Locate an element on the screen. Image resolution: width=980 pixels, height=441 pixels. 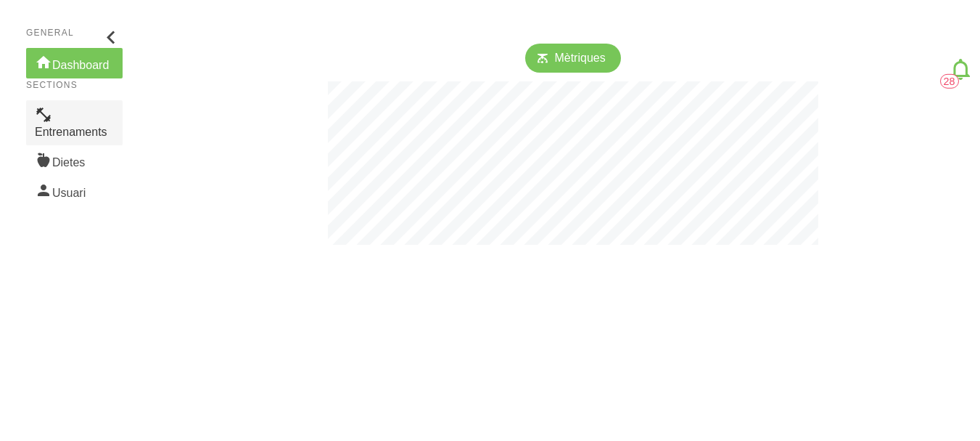
a: Dietes is located at coordinates (74, 160).